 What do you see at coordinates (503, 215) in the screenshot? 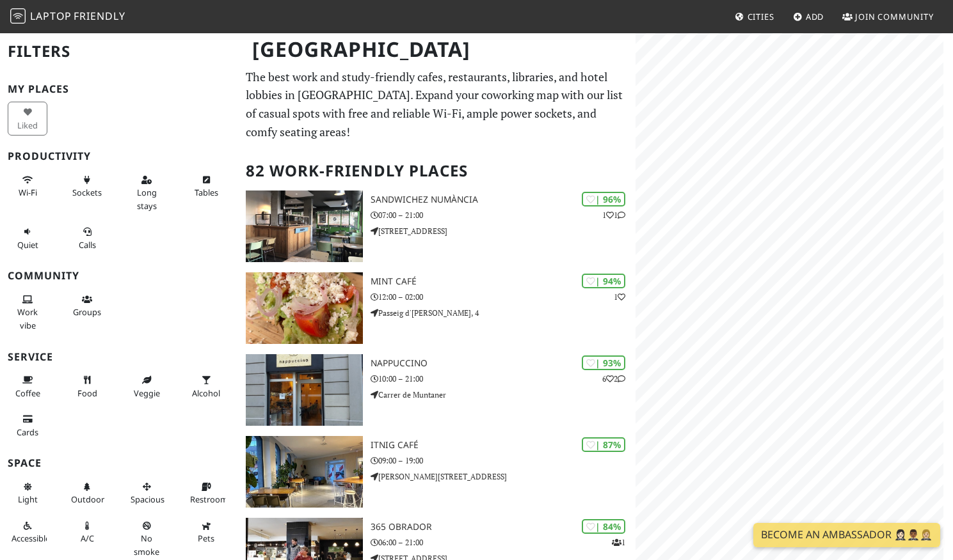
I see `p: 07:00 – 21:00` at bounding box center [503, 215].